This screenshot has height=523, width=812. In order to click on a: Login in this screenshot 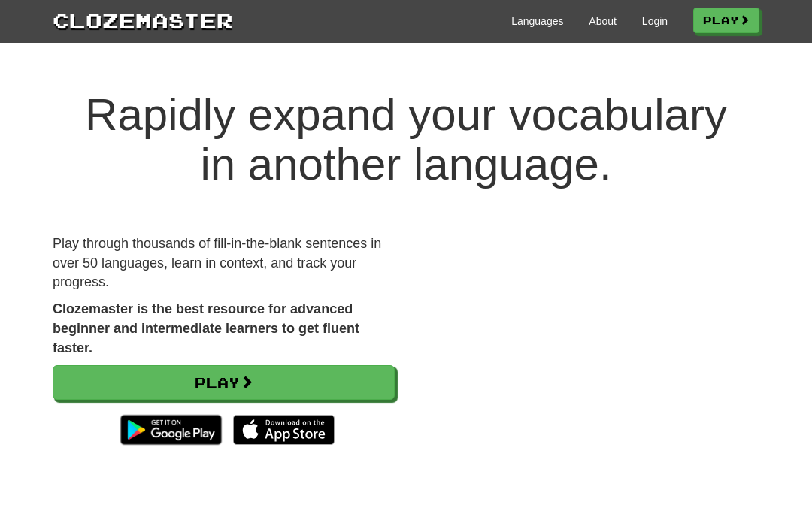, I will do `click(655, 21)`.